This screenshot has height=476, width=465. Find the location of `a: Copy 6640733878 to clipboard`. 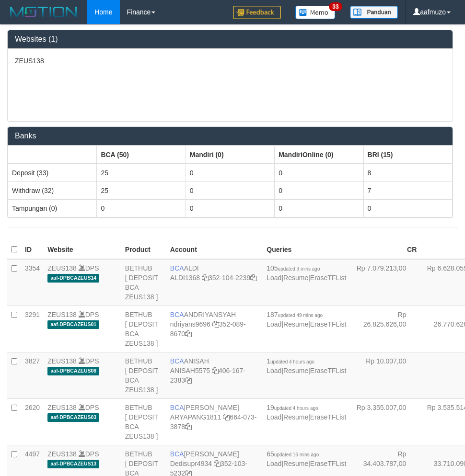

a: Copy 6640733878 to clipboard is located at coordinates (189, 427).